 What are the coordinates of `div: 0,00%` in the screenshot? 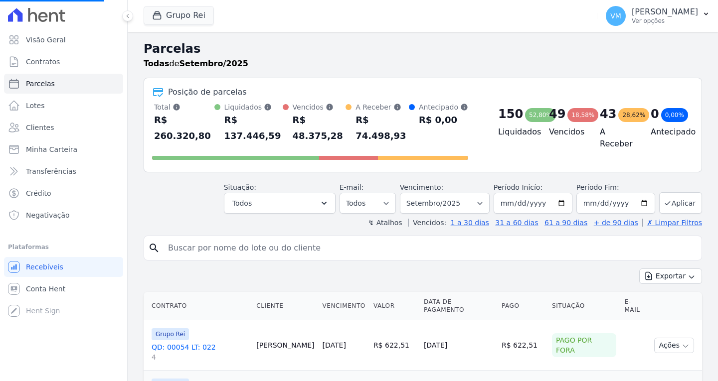 It's located at (674, 115).